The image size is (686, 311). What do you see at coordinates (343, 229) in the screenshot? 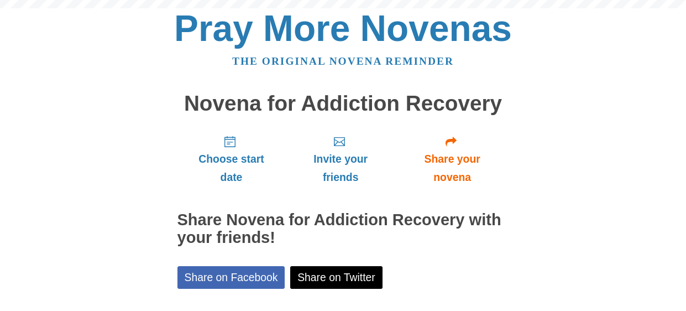
I see `h2: Share Novena for Addiction Recovery with your friends!` at bounding box center [343, 229].